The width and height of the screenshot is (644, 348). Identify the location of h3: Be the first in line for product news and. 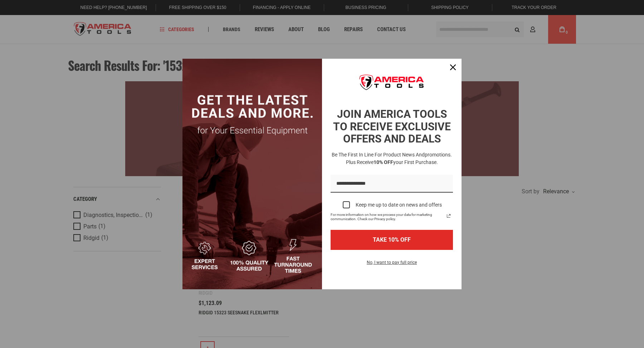
(392, 159).